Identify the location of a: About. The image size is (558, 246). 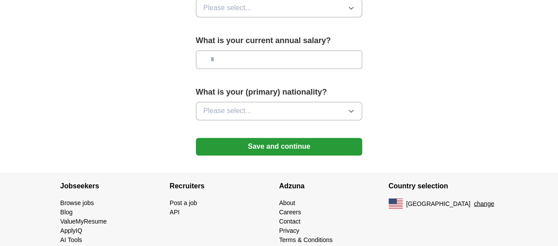
(287, 203).